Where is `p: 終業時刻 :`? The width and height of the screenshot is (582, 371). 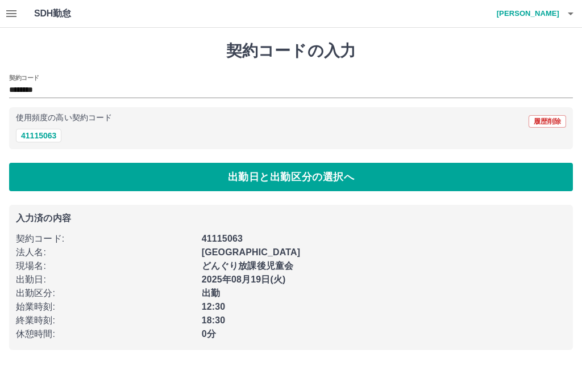
p: 終業時刻 : is located at coordinates (105, 321).